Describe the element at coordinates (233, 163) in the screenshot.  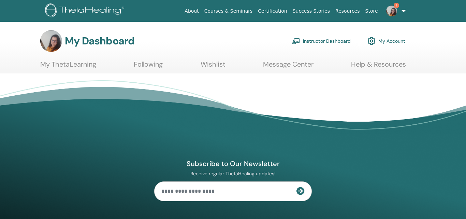
I see `h4: Subscribe to Our Newsletter` at that location.